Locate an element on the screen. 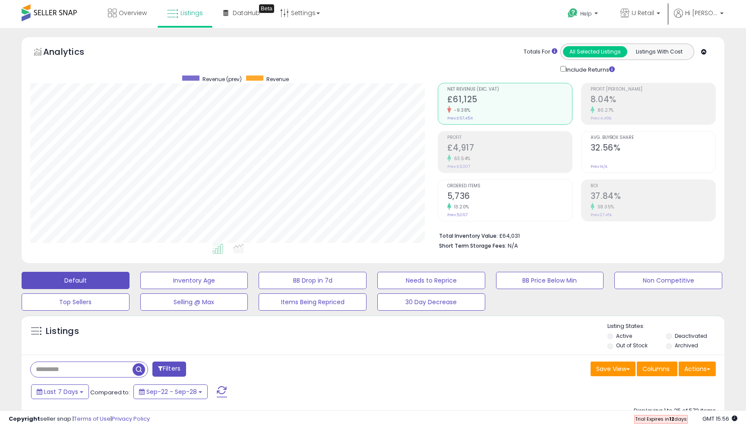  b: 12 is located at coordinates (672, 419).